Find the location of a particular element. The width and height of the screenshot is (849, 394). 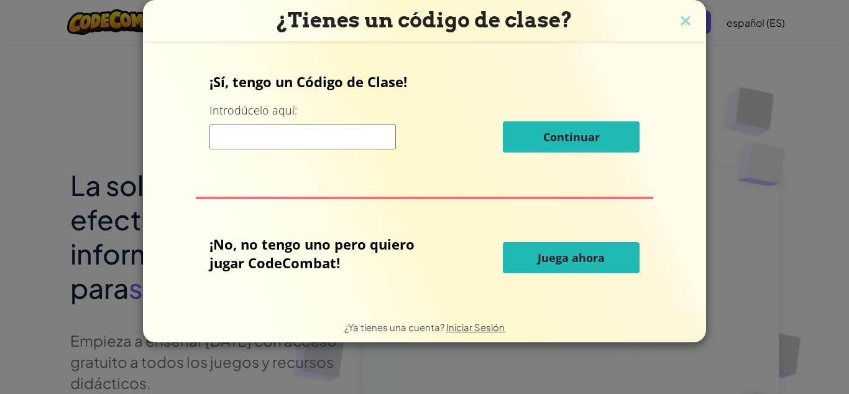

img: close icon is located at coordinates (686, 22).